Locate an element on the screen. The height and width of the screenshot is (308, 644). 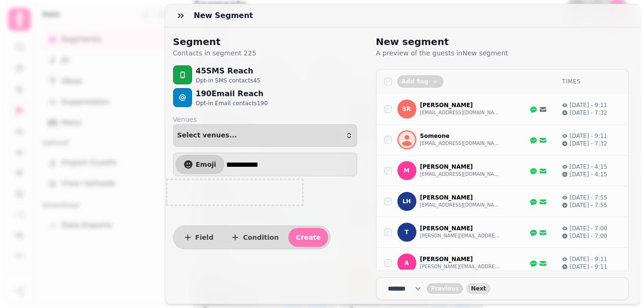
span: M is located at coordinates (406, 171).